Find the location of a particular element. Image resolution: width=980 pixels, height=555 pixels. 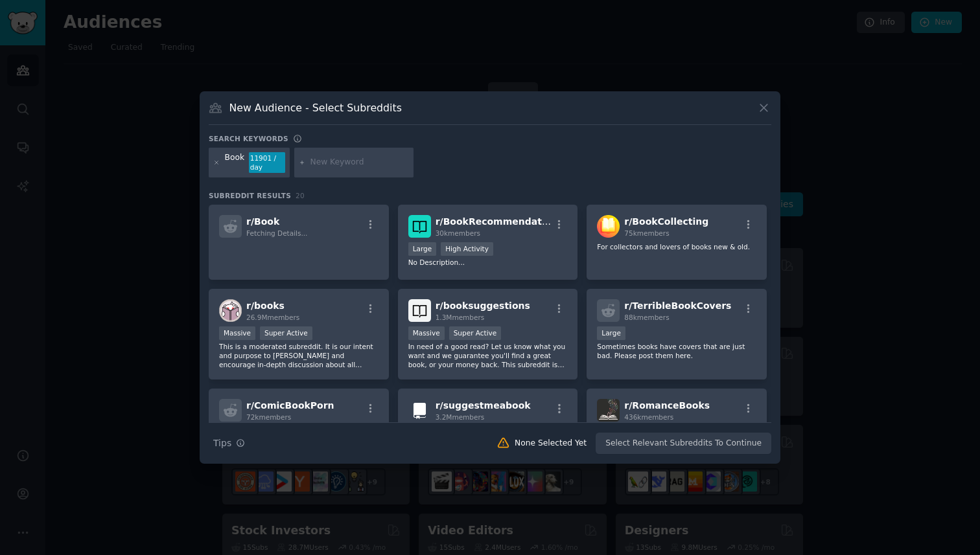

img: suggestmeabook is located at coordinates (419, 410).